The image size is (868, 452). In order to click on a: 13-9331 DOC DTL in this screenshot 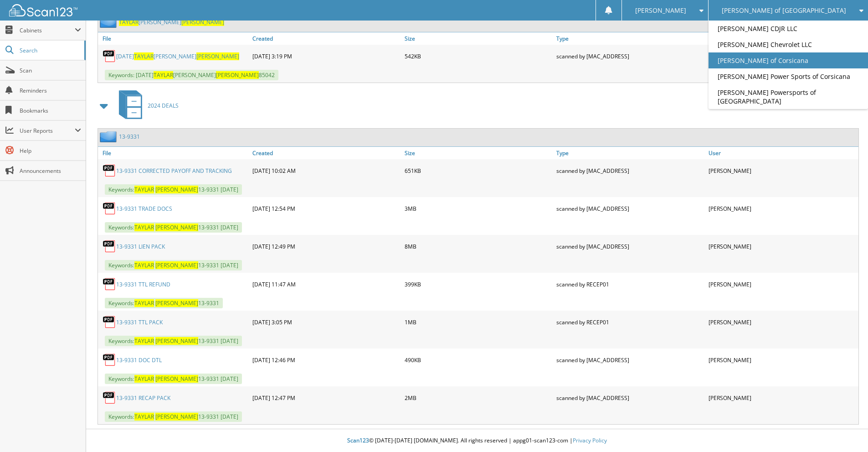, I will do `click(139, 360)`.